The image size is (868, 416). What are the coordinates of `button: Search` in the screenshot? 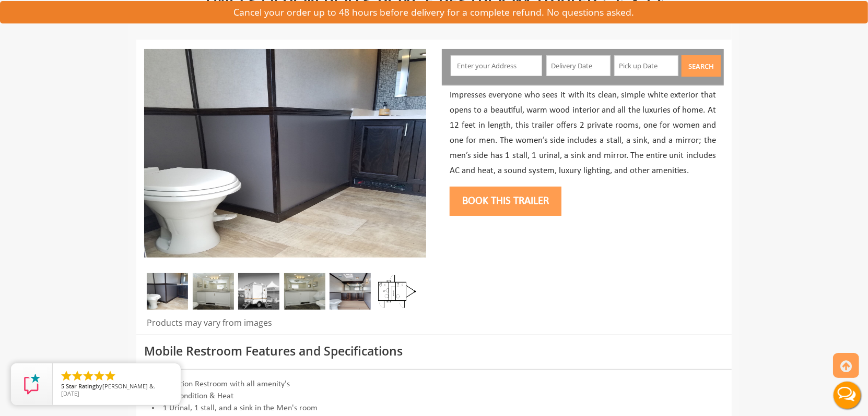 It's located at (700, 66).